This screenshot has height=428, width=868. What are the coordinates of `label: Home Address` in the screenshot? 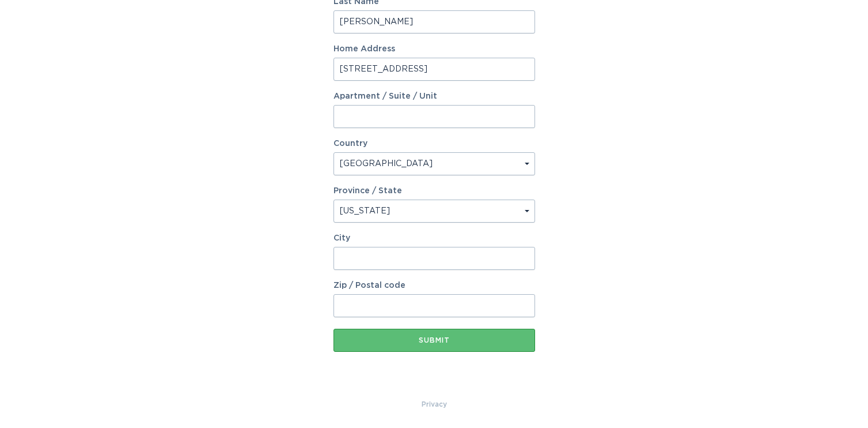 It's located at (435, 49).